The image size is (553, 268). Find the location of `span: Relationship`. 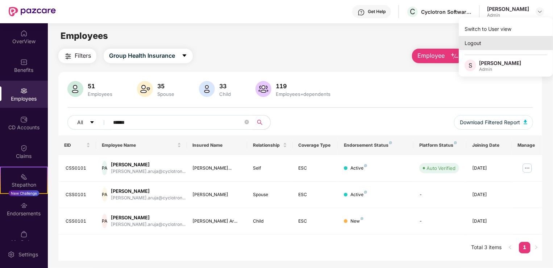

span: Relationship is located at coordinates (267, 145).